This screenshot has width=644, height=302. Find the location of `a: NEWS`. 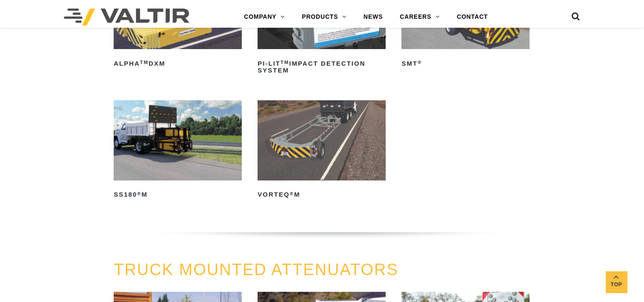

a: NEWS is located at coordinates (373, 17).